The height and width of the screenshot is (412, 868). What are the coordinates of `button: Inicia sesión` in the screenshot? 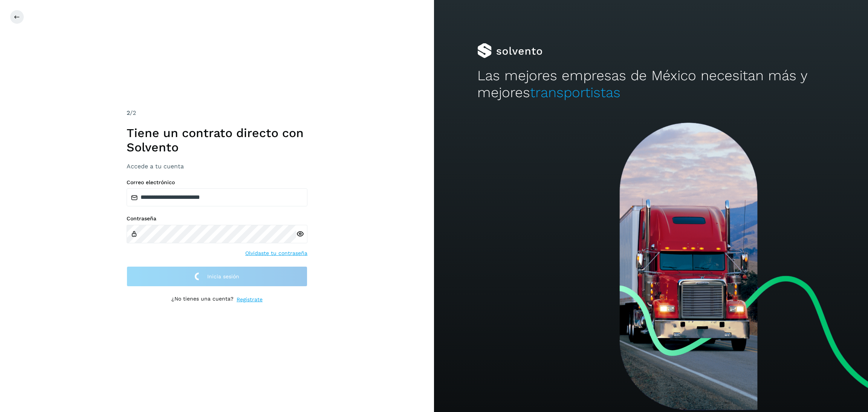 It's located at (217, 277).